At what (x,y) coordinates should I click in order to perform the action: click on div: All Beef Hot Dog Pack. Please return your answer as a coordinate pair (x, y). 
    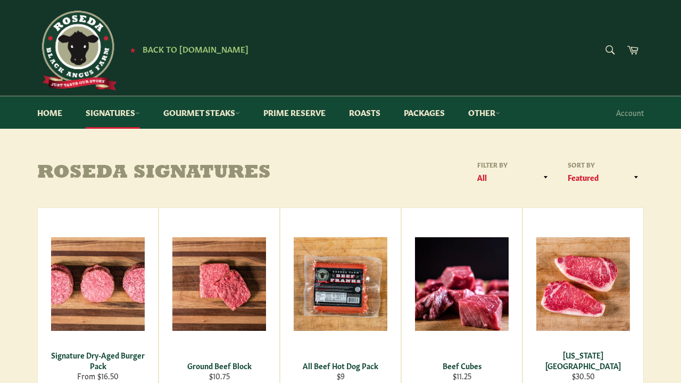
    Looking at the image, I should click on (340, 365).